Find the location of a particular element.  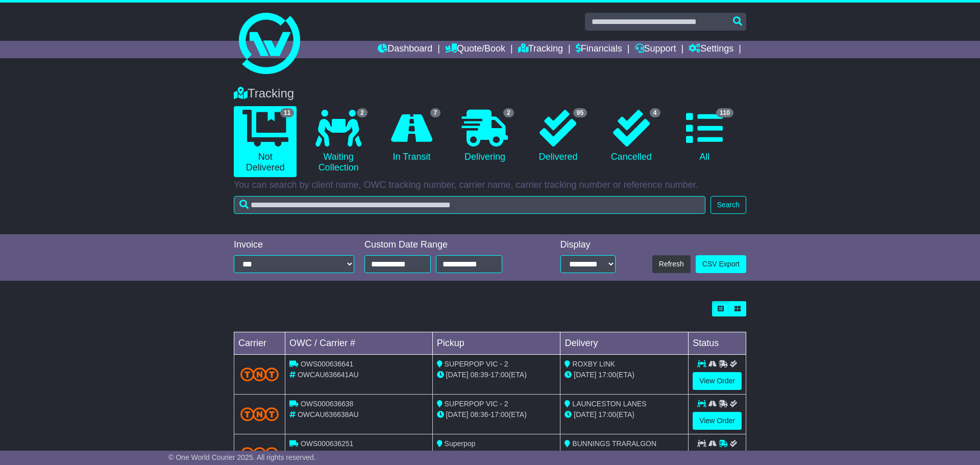

span: 08:36 is located at coordinates (480, 414).